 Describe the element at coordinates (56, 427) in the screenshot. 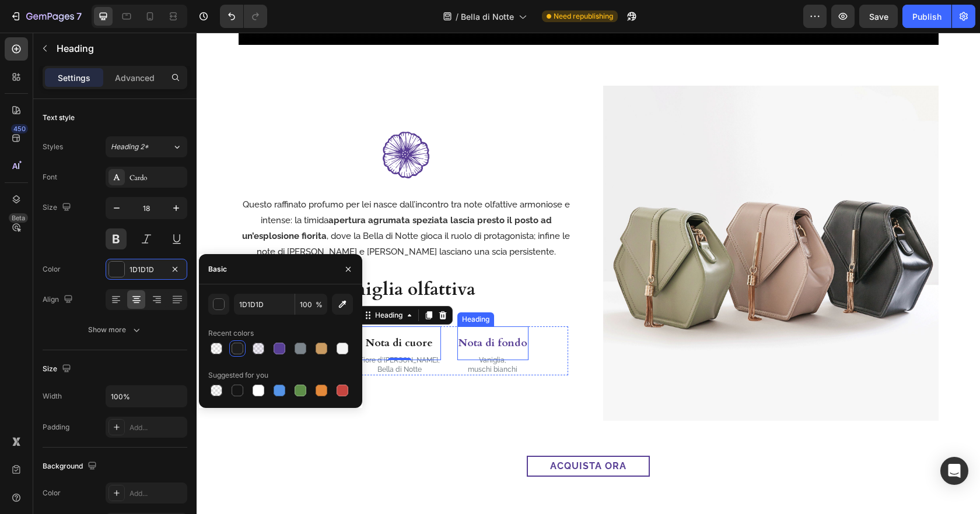

I see `div: Padding` at that location.